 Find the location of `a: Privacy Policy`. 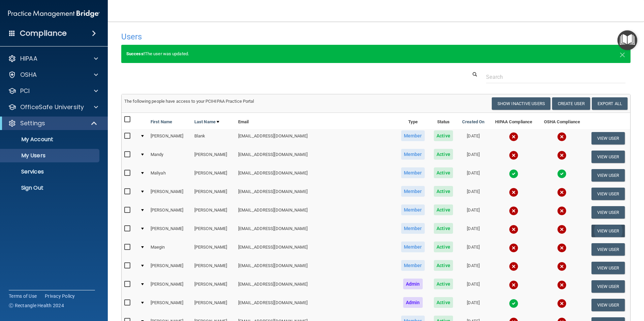

a: Privacy Policy is located at coordinates (60, 296).